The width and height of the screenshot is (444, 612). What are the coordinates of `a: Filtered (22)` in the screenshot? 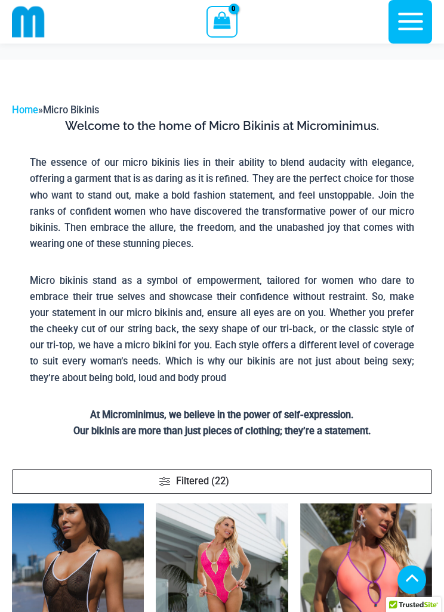 It's located at (222, 481).